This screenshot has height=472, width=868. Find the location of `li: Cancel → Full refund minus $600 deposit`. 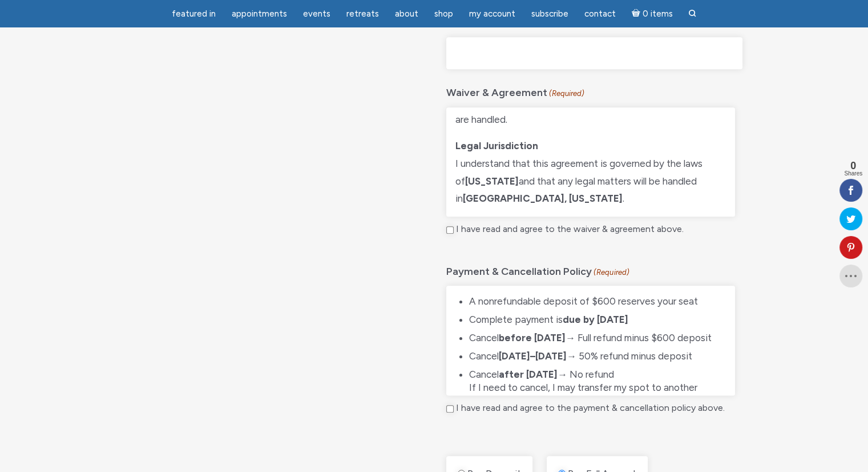

li: Cancel → Full refund minus $600 deposit is located at coordinates (597, 338).